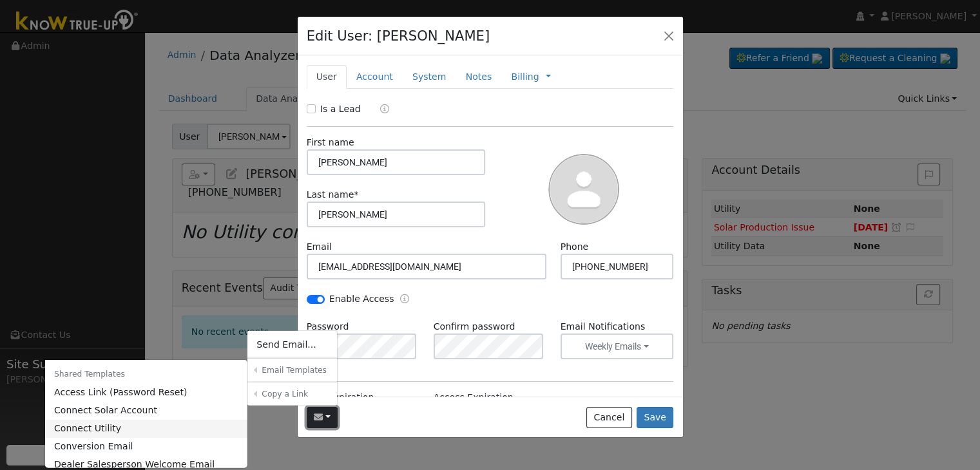 This screenshot has width=980, height=470. Describe the element at coordinates (331, 143) in the screenshot. I see `label: First name` at that location.